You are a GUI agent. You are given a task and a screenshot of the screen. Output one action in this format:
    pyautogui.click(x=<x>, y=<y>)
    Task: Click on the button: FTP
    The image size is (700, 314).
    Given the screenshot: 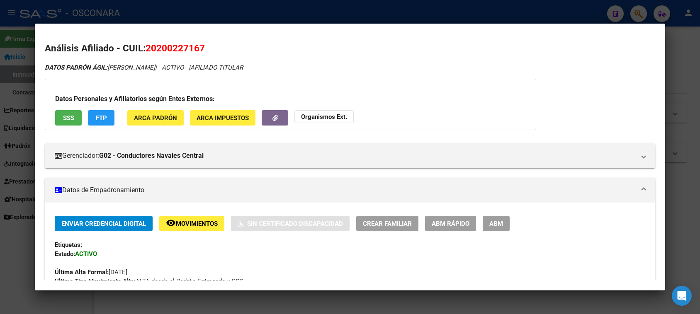 What is the action you would take?
    pyautogui.click(x=101, y=118)
    